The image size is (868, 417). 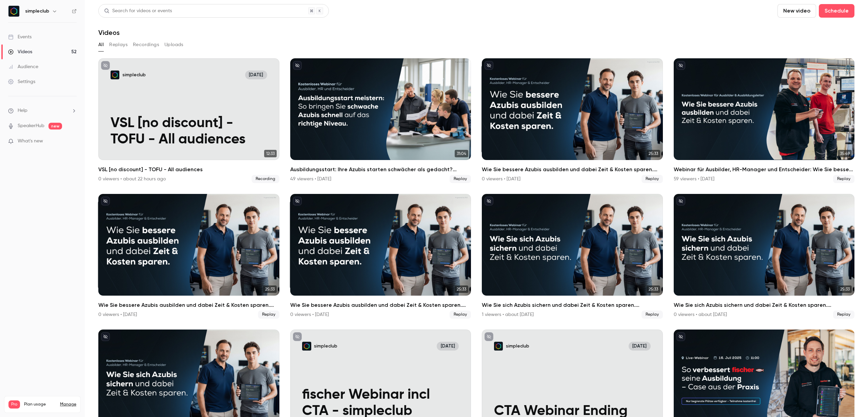 I want to click on span: Pro, so click(x=15, y=404).